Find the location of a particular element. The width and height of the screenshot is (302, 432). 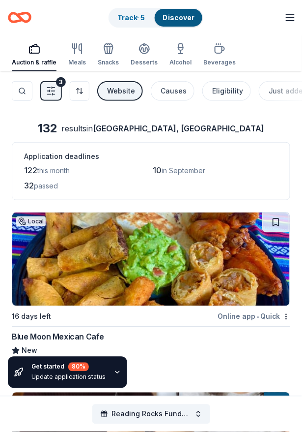

button: Reading Rocks Fundraiser is located at coordinates (151, 414).